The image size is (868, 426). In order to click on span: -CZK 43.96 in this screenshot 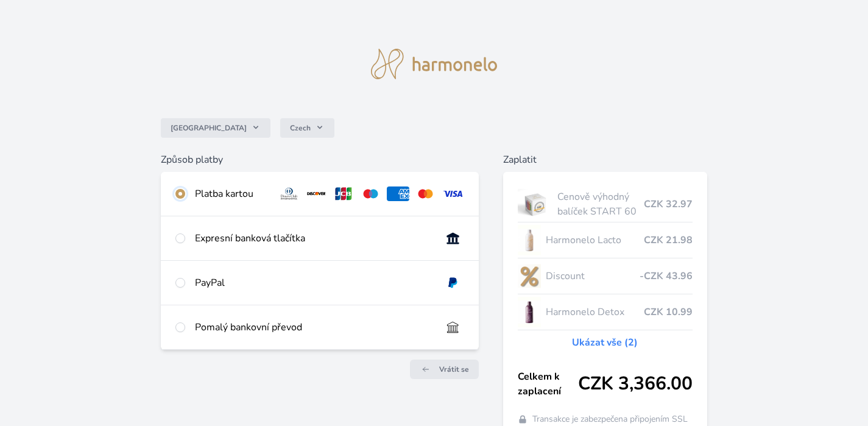, I will do `click(666, 276)`.